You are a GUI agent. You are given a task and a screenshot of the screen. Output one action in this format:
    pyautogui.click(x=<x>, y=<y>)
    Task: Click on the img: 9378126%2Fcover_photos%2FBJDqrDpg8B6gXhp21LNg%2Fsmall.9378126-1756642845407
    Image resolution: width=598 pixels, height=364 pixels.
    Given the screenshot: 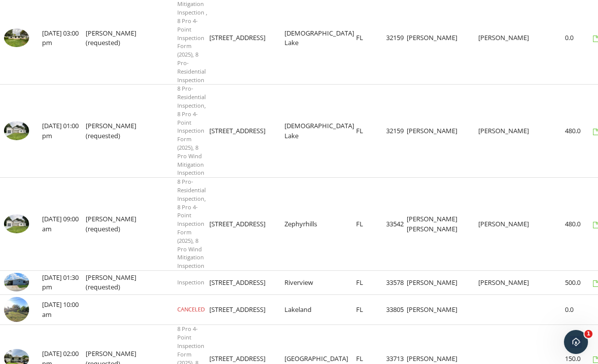 What is the action you would take?
    pyautogui.click(x=17, y=131)
    